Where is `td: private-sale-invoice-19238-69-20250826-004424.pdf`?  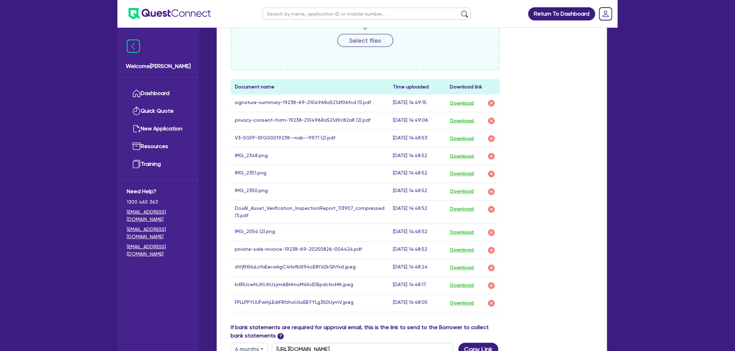 td: private-sale-invoice-19238-69-20250826-004424.pdf is located at coordinates (309, 250).